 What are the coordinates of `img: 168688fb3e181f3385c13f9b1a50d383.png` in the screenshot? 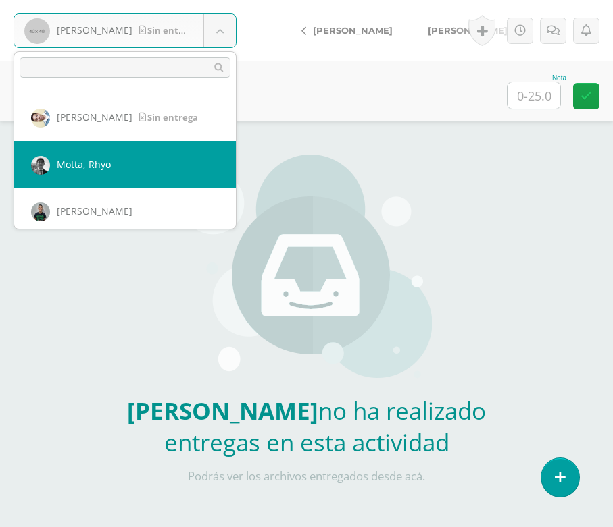 It's located at (41, 118).